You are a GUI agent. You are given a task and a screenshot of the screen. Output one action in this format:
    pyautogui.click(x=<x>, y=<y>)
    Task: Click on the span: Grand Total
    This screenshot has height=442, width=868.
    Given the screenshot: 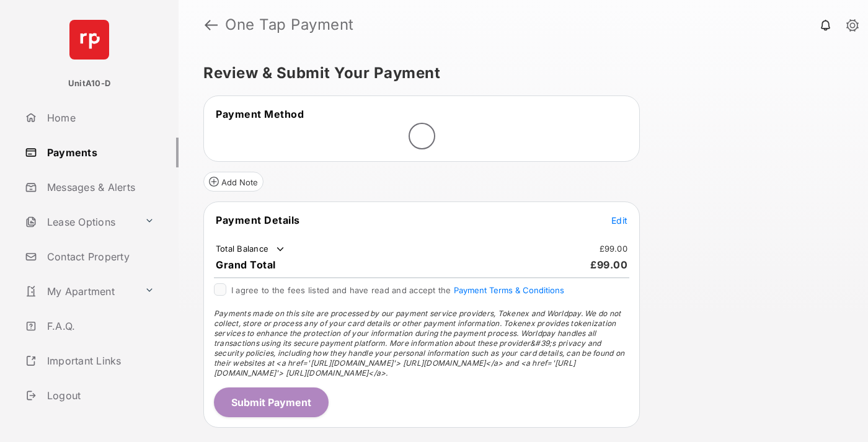 What is the action you would take?
    pyautogui.click(x=245, y=265)
    